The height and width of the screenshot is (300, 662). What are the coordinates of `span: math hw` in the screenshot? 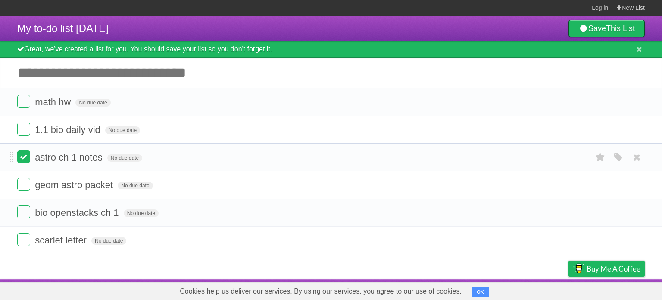 It's located at (54, 102).